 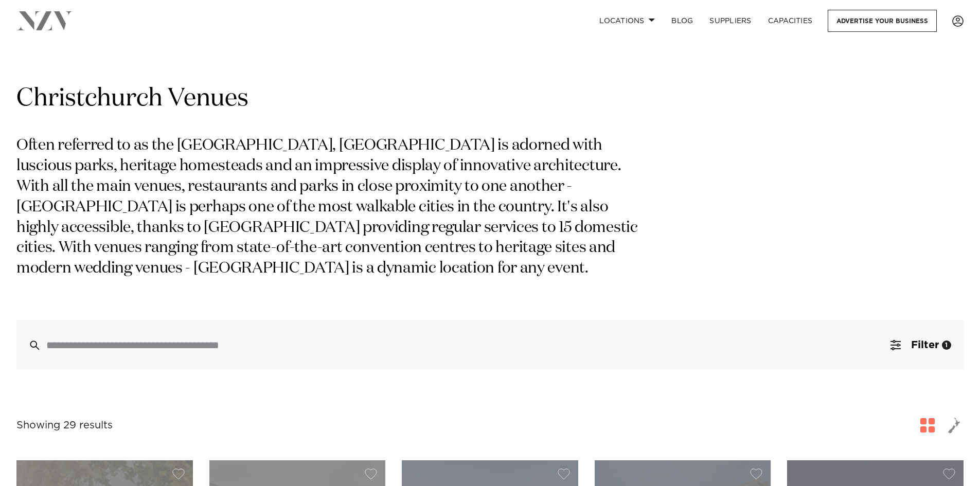 I want to click on span: Filter, so click(x=925, y=345).